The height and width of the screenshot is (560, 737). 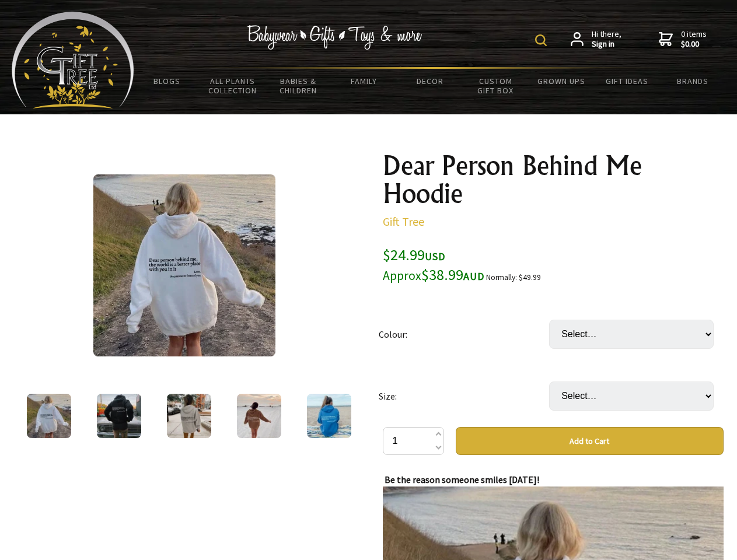 What do you see at coordinates (694, 39) in the screenshot?
I see `span: 0 items` at bounding box center [694, 39].